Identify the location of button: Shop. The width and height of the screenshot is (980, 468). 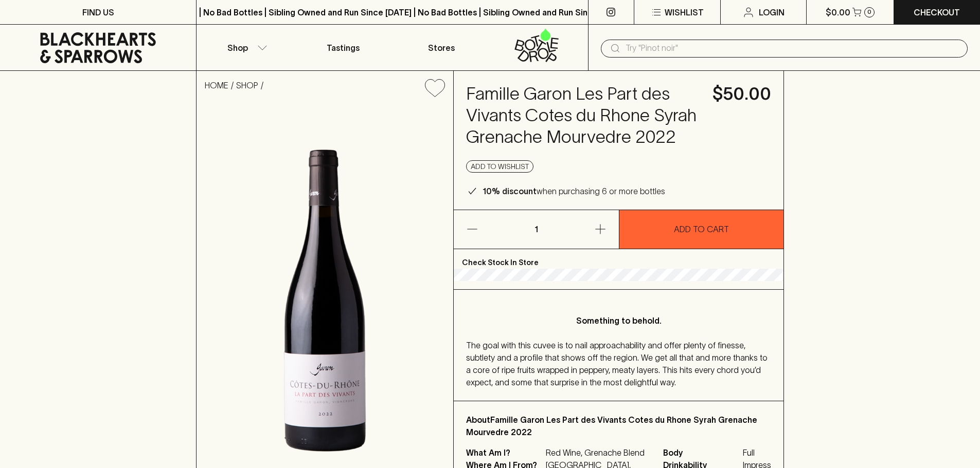
(245, 47).